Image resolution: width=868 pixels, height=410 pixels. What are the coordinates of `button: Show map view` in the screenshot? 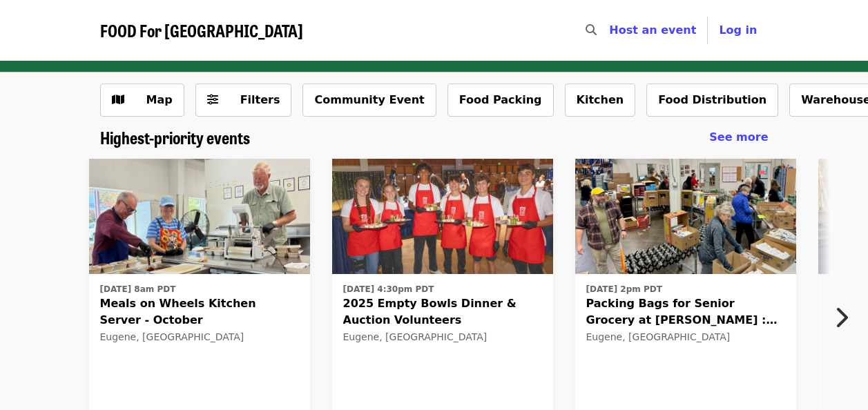 It's located at (142, 100).